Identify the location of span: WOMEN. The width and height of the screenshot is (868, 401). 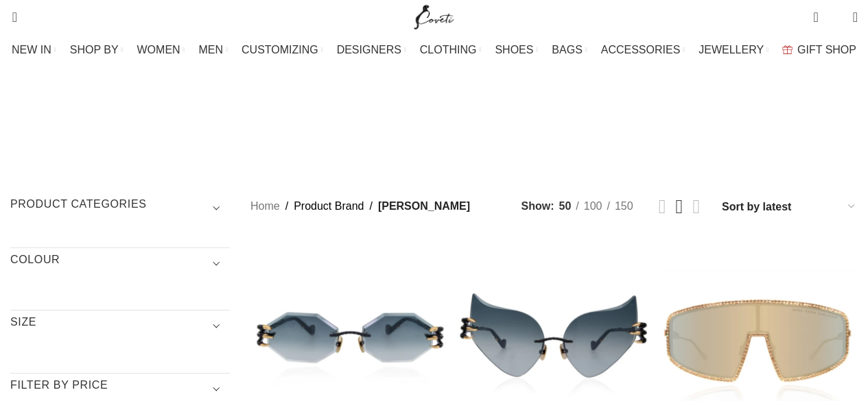
(158, 50).